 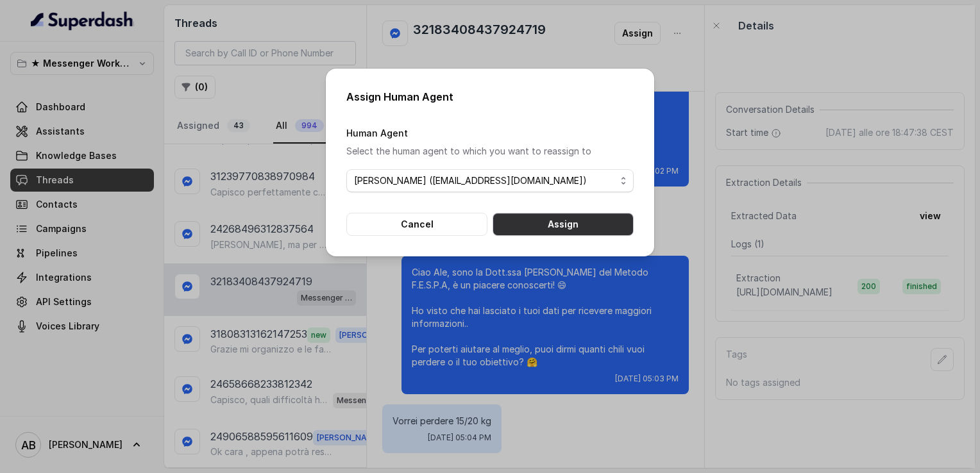 I want to click on button: Cancel, so click(x=417, y=225).